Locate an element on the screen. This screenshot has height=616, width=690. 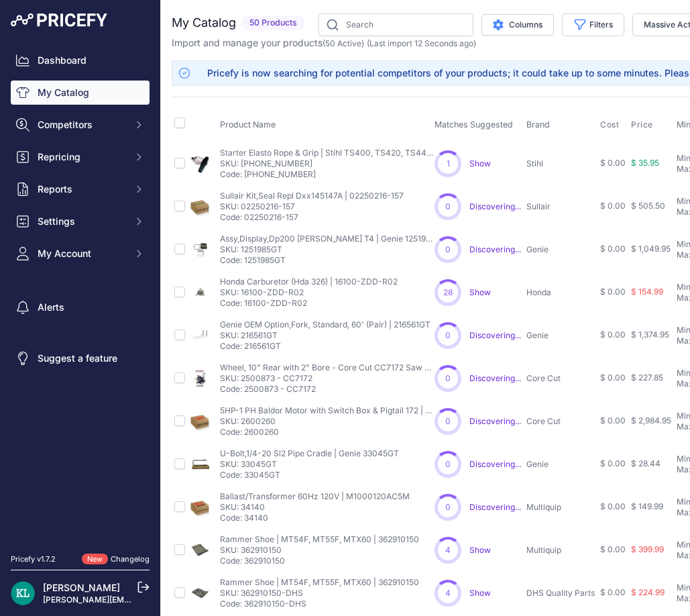
span: $ 154.99 is located at coordinates (647, 291).